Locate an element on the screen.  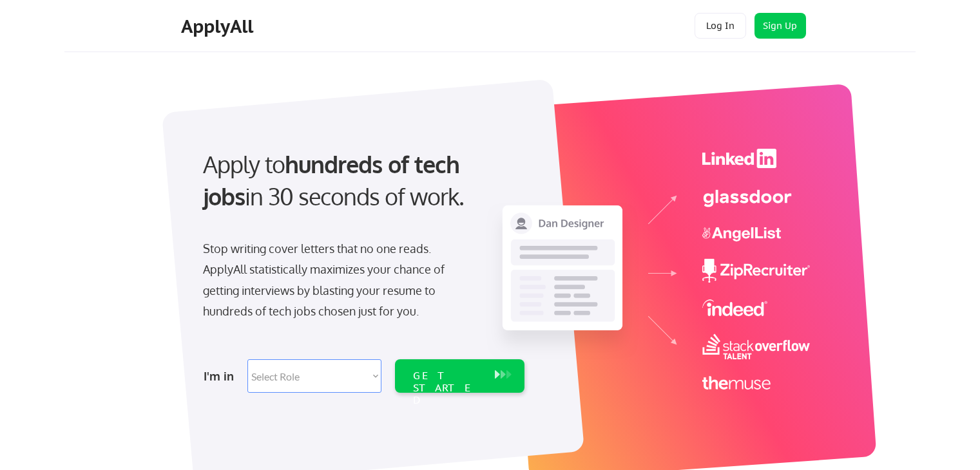
div: Stop writing cover letters that no one reads. ApplyAll statistically maximizes your chance of get... is located at coordinates (335, 280).